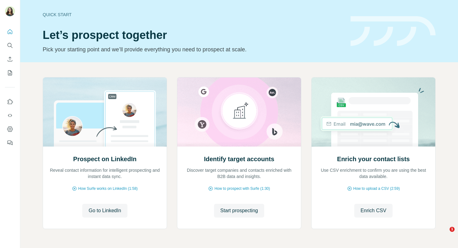 Image resolution: width=458 pixels, height=248 pixels. I want to click on span: Go to LinkedIn, so click(105, 211).